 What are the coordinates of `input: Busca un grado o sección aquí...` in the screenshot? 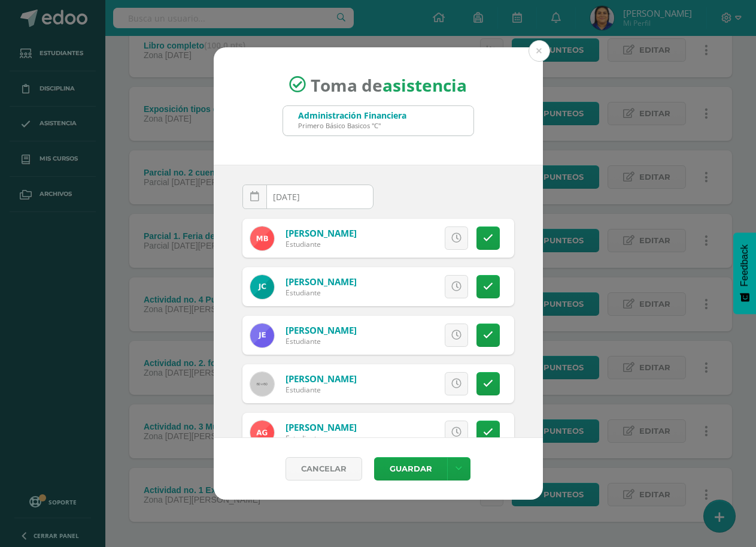 It's located at (378, 120).